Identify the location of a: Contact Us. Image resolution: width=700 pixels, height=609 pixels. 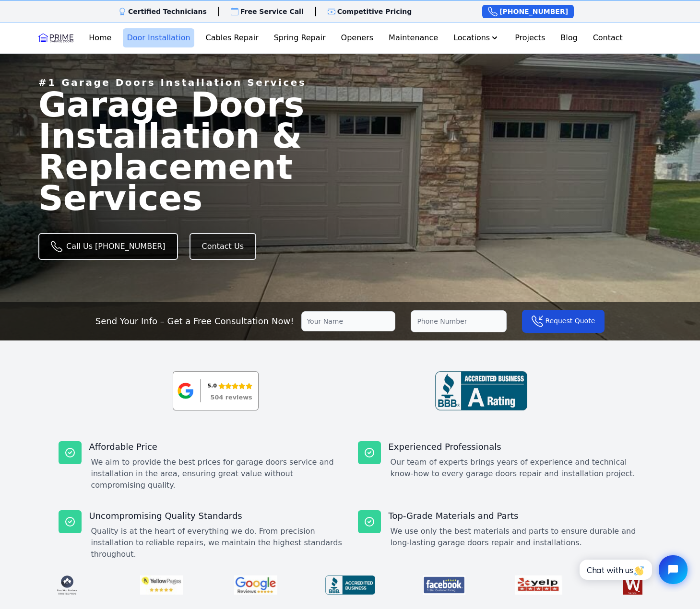
(223, 246).